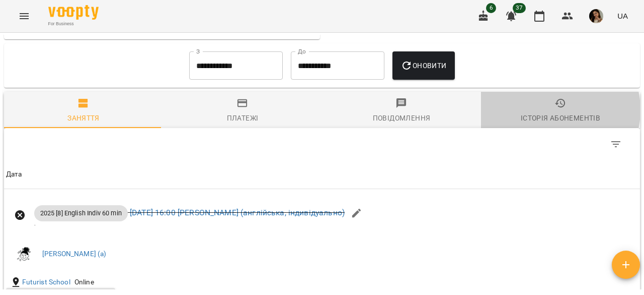 This screenshot has height=295, width=644. Describe the element at coordinates (47, 282) in the screenshot. I see `a: Futurist School` at that location.